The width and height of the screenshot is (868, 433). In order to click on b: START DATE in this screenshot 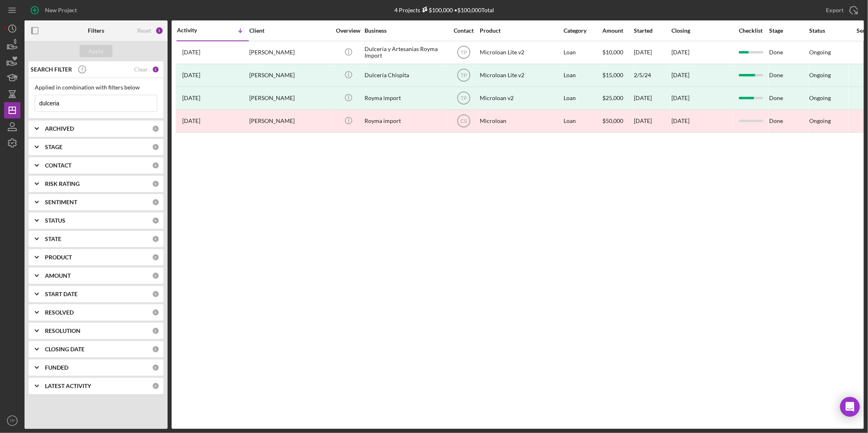, I will do `click(61, 294)`.